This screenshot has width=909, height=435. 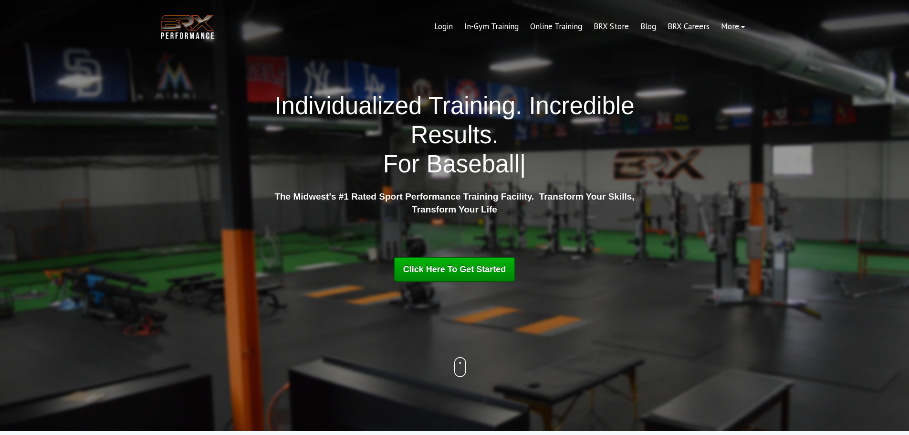 What do you see at coordinates (455, 269) in the screenshot?
I see `span: Click Here To Get Started` at bounding box center [455, 269].